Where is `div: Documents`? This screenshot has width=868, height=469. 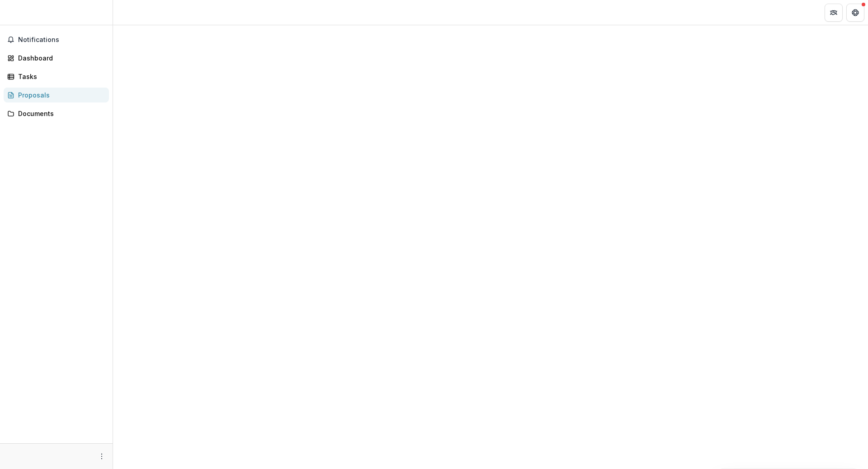 div: Documents is located at coordinates (60, 113).